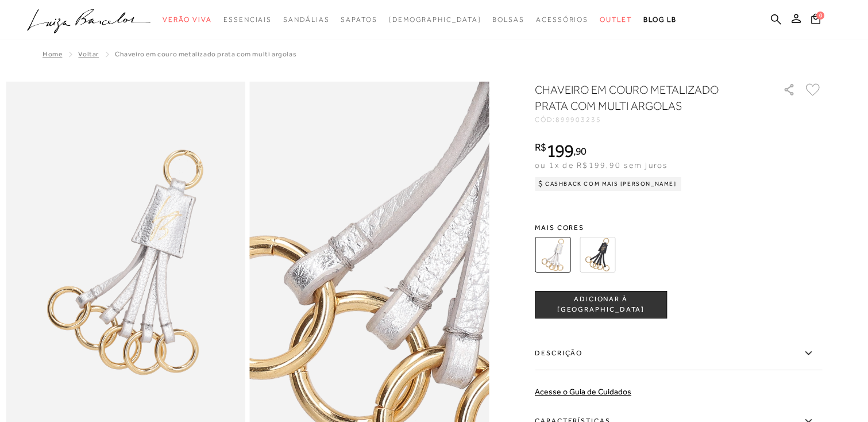 The image size is (868, 422). I want to click on a: Home, so click(52, 54).